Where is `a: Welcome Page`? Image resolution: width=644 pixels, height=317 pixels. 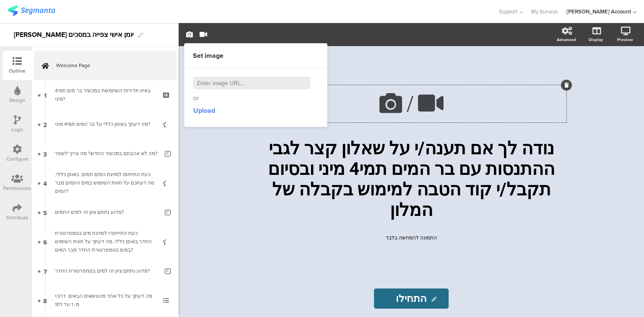
a: Welcome Page is located at coordinates (105, 65).